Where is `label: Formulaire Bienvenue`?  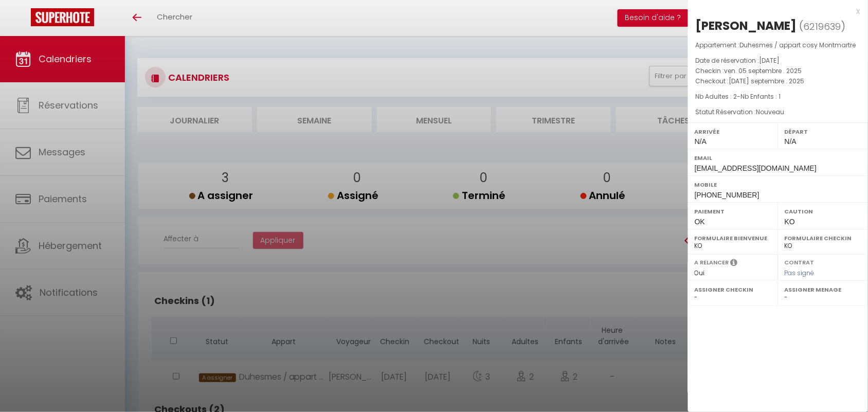
label: Formulaire Bienvenue is located at coordinates (733, 238).